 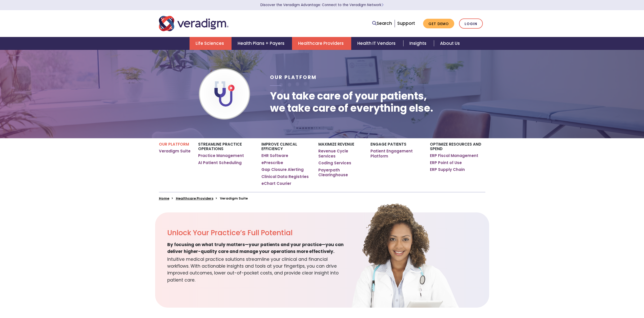 I want to click on a: Veradigm logo, so click(x=194, y=24).